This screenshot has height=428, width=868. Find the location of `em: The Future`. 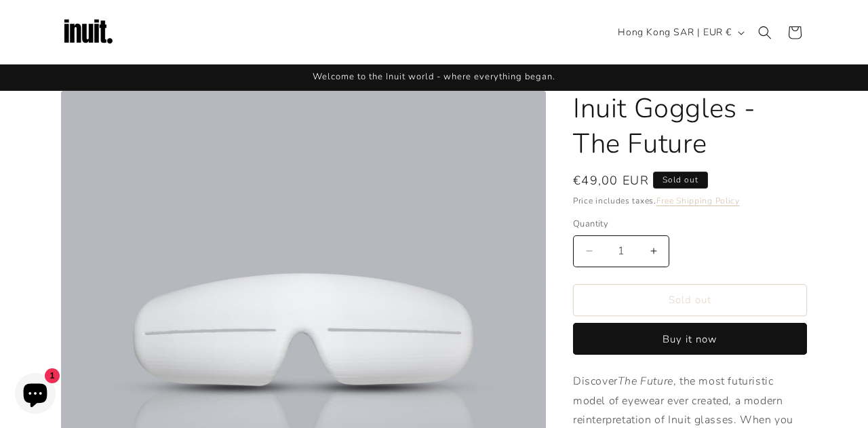

em: The Future is located at coordinates (646, 381).